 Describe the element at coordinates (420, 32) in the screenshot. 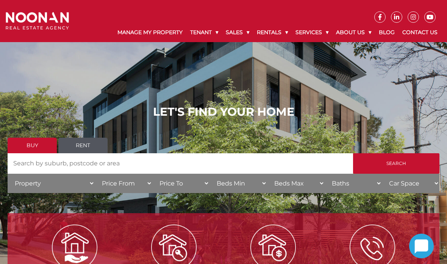

I see `a: Contact Us` at that location.